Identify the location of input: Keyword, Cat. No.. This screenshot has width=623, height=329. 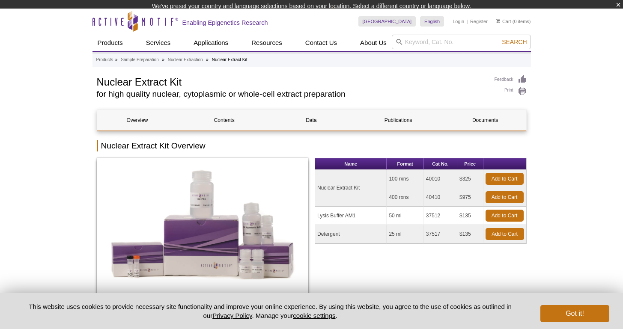
(461, 42).